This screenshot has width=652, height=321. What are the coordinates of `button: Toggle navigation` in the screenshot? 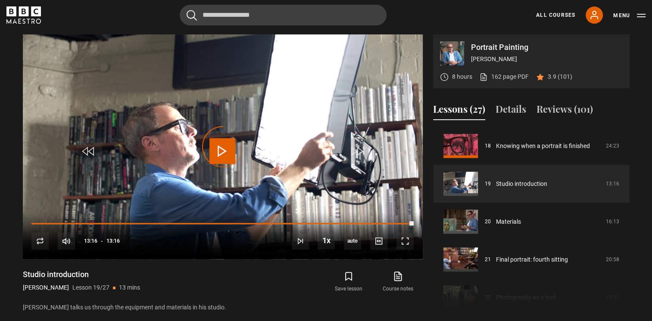 It's located at (629, 16).